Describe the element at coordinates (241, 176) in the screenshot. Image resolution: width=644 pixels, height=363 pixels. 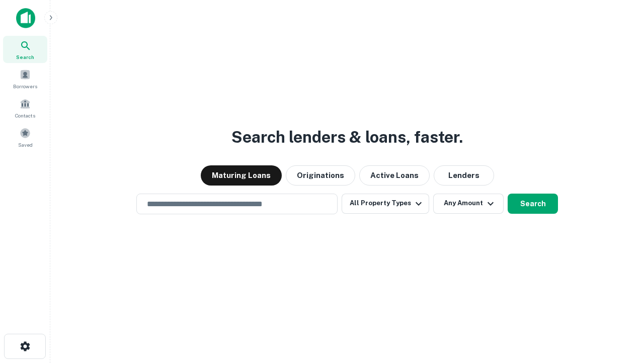
I see `button: Maturing Loans` at that location.